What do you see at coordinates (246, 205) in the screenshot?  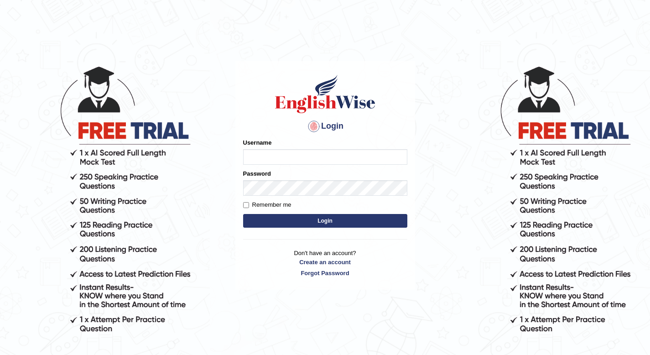 I see `input: Remember me` at bounding box center [246, 205].